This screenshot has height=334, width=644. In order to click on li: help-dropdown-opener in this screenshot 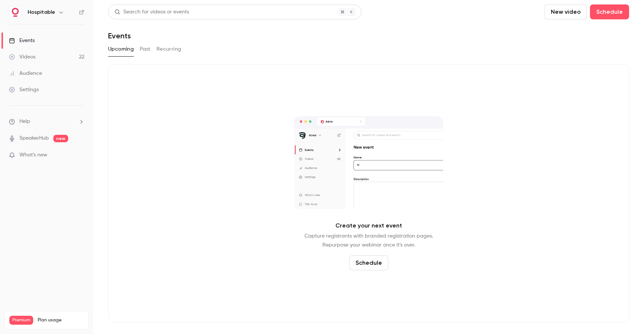, I will do `click(47, 121)`.